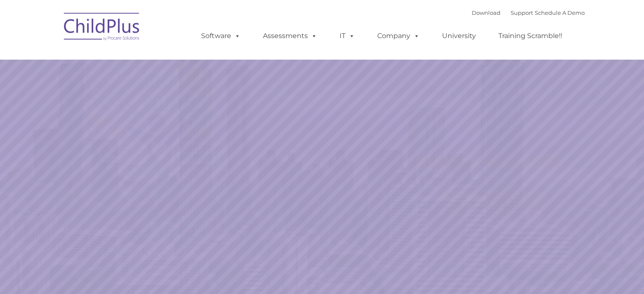 This screenshot has height=294, width=644. I want to click on a: Support, so click(522, 13).